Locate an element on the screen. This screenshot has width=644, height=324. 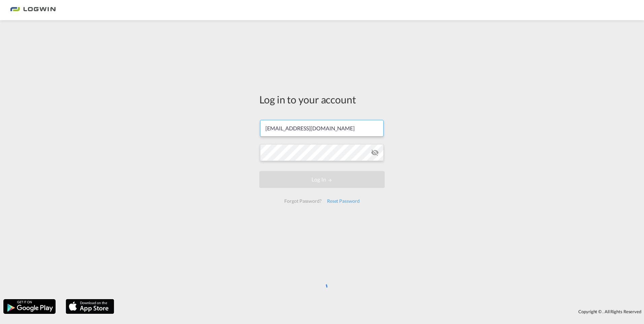
img: 2761ae10d95411efa20a1f5e0282d2d7.png is located at coordinates (33, 10).